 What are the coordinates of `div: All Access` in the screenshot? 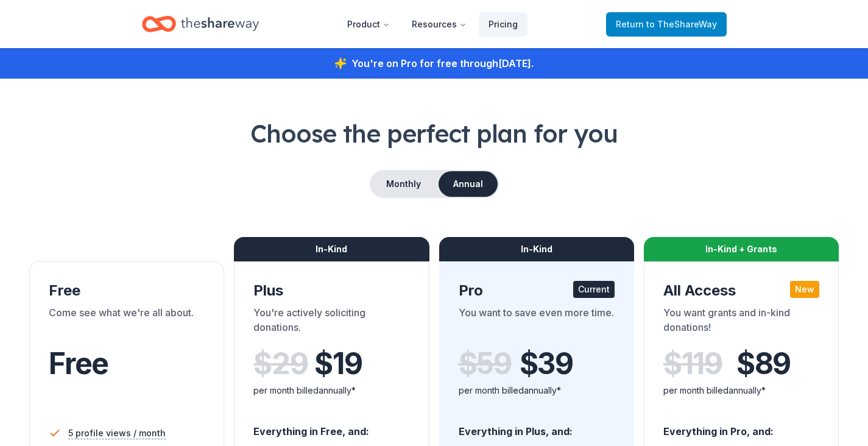 It's located at (742, 290).